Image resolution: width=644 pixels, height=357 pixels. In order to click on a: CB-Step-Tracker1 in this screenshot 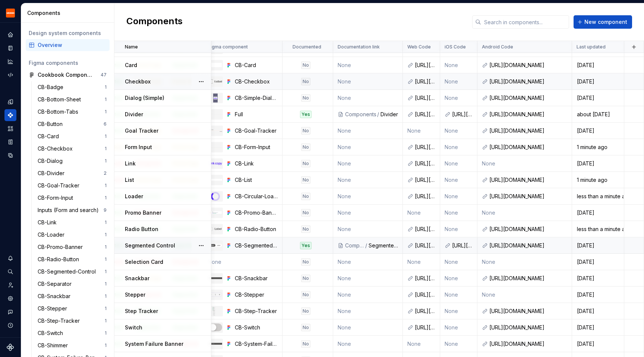, I will do `click(72, 321)`.